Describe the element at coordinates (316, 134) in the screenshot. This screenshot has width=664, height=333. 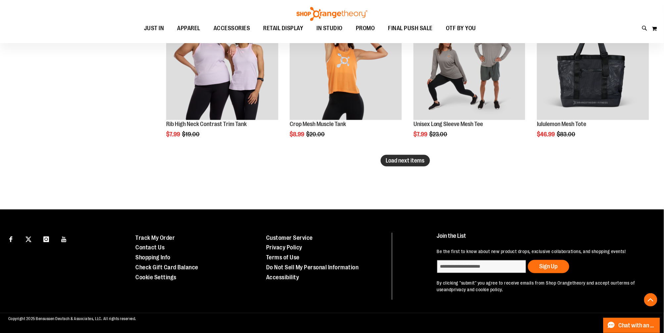
I see `span: $20.00` at that location.